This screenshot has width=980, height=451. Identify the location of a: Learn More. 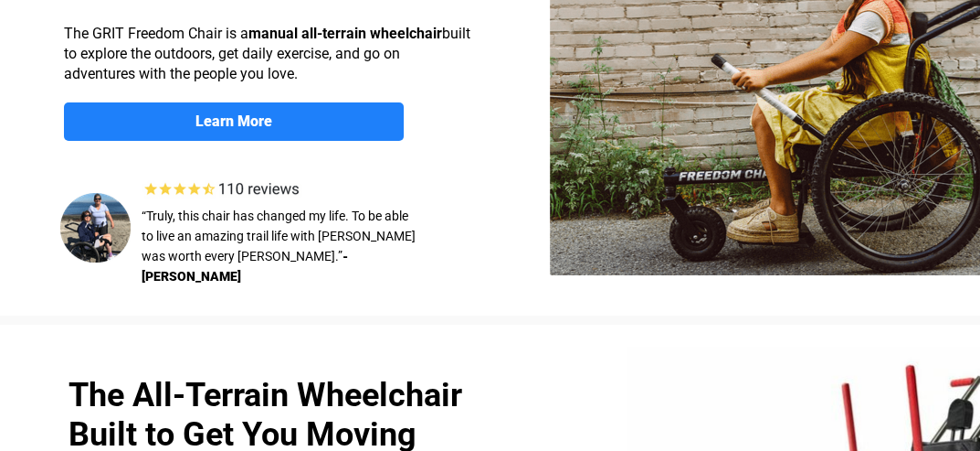
(234, 122).